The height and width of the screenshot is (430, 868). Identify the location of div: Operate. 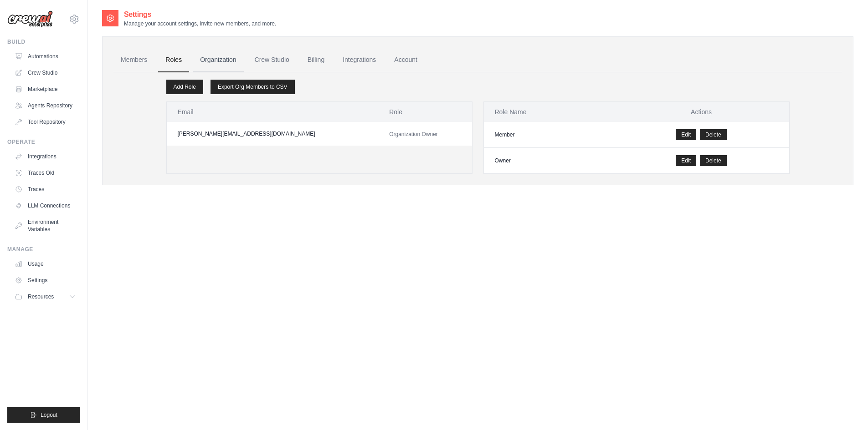
(43, 142).